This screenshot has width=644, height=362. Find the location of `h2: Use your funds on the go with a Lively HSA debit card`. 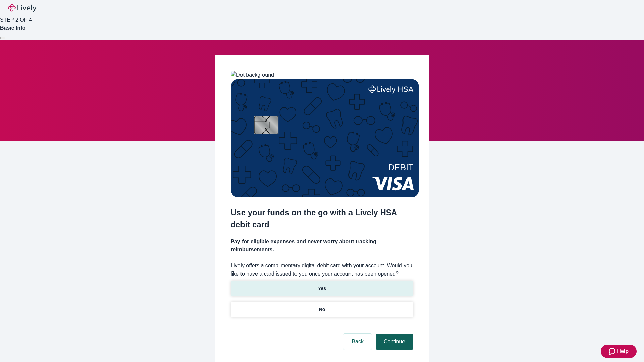

h2: Use your funds on the go with a Lively HSA debit card is located at coordinates (322, 218).